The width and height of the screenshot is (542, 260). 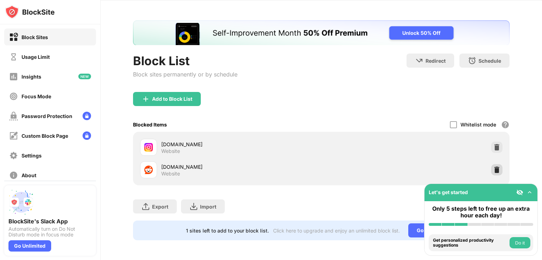 What do you see at coordinates (448, 192) in the screenshot?
I see `div: Let's get started` at bounding box center [448, 192].